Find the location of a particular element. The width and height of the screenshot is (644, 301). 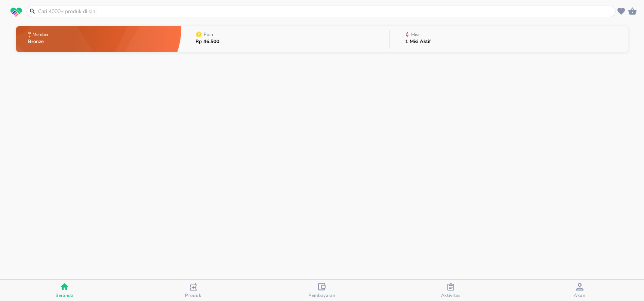

span: Produk is located at coordinates (193, 296).